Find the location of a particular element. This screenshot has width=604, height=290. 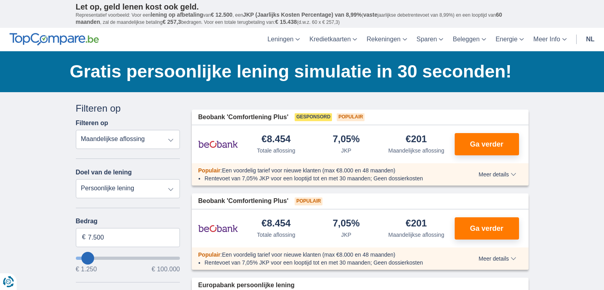

a: Rekeningen is located at coordinates (386, 39).